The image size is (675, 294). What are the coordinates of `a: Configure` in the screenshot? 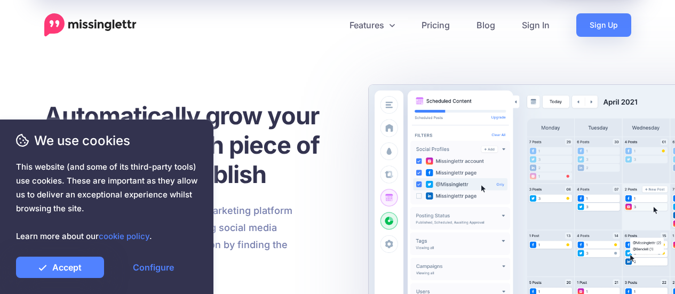 It's located at (153, 267).